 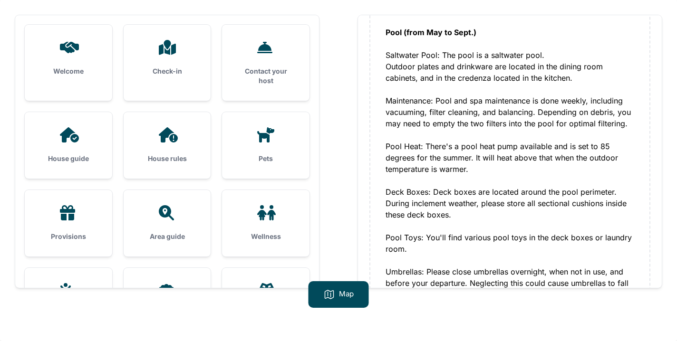 I want to click on a: House guide, so click(x=68, y=146).